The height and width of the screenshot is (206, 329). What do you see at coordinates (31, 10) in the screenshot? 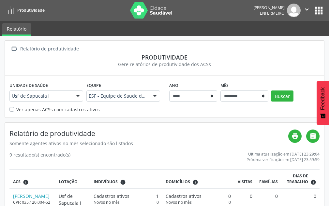
I see `span: Produtividade` at bounding box center [31, 10].